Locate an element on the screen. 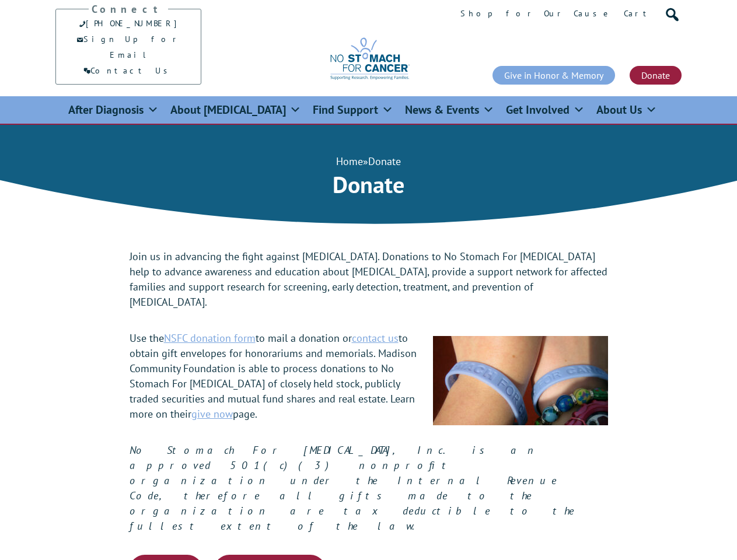  img: No Stomach for Cancer logo with tagline is located at coordinates (368, 58).